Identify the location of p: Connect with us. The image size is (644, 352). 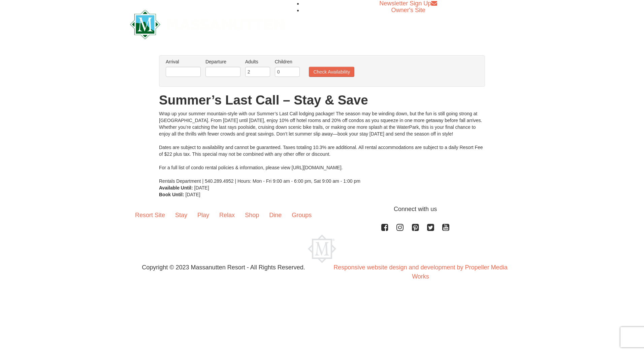
(322, 209).